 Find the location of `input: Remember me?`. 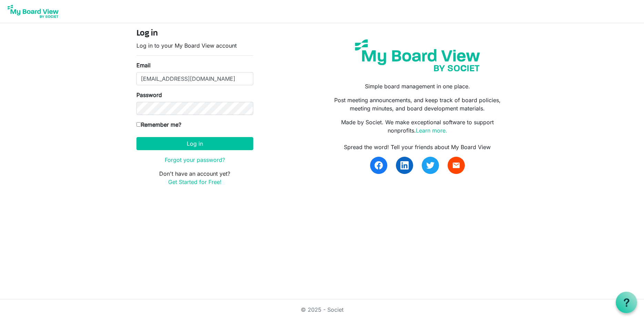

input: Remember me? is located at coordinates (139, 124).